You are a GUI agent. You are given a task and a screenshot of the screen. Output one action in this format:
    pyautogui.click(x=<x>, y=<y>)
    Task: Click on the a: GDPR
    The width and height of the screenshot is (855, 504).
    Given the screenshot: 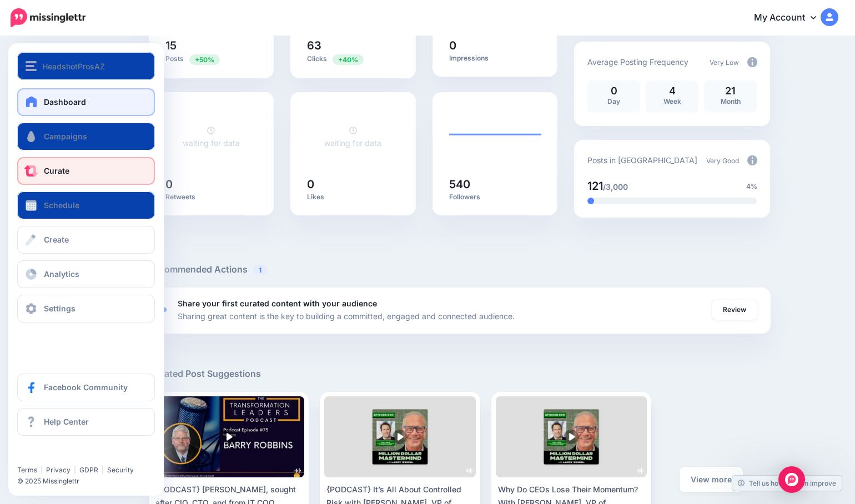 What is the action you would take?
    pyautogui.click(x=89, y=469)
    